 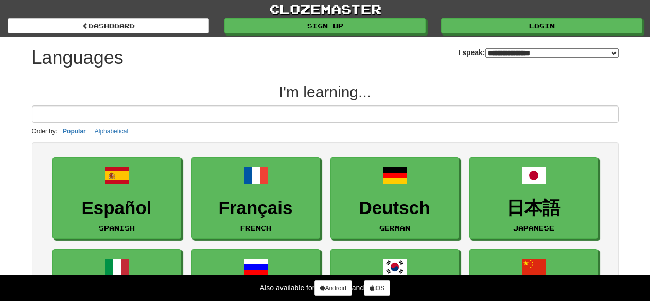 I want to click on small: Order by:, so click(x=45, y=131).